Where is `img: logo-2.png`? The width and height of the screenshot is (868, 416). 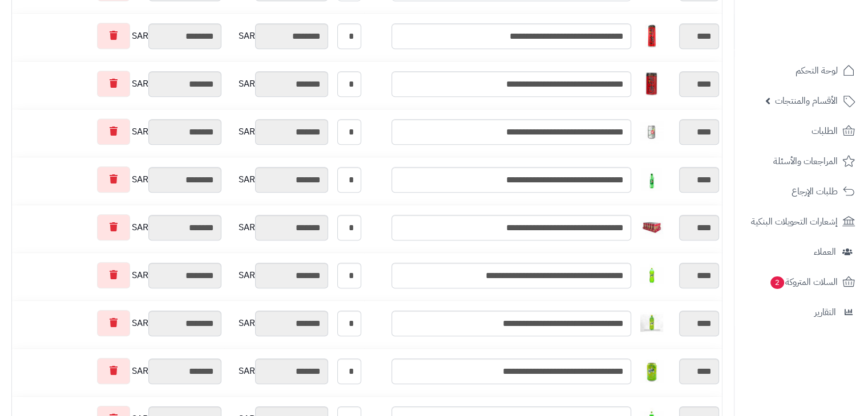 img: logo-2.png is located at coordinates (823, 43).